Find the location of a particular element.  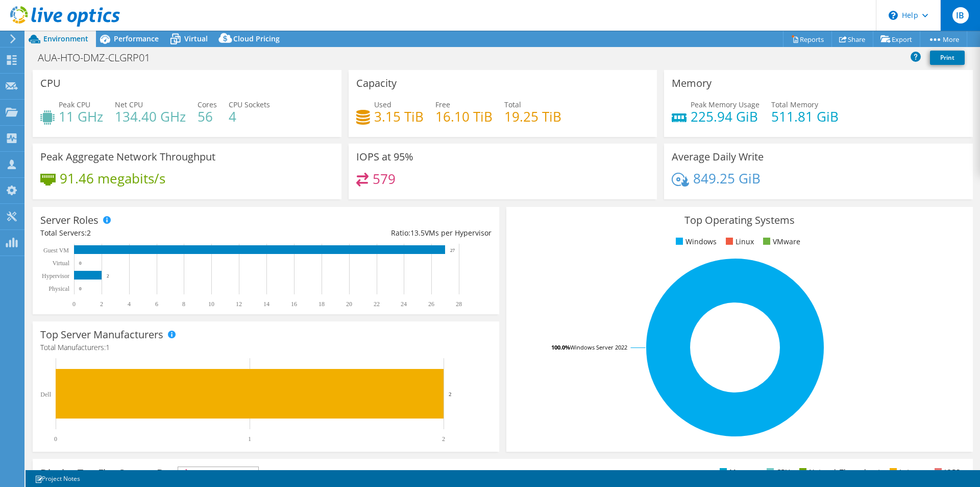

span: Total Memory is located at coordinates (795, 104).